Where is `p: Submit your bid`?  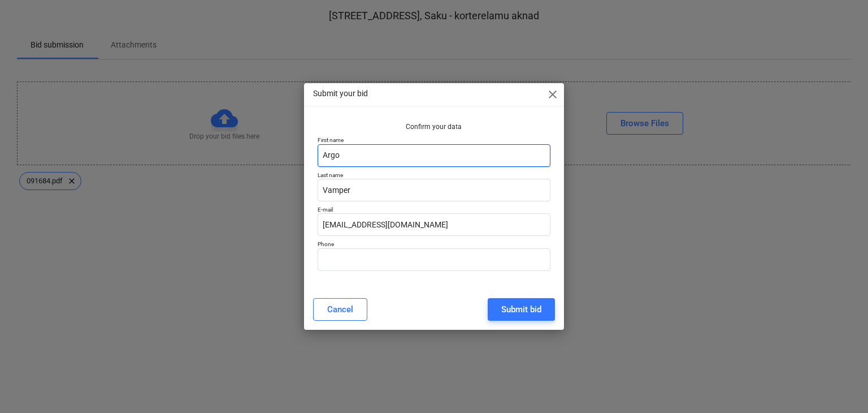 p: Submit your bid is located at coordinates (340, 93).